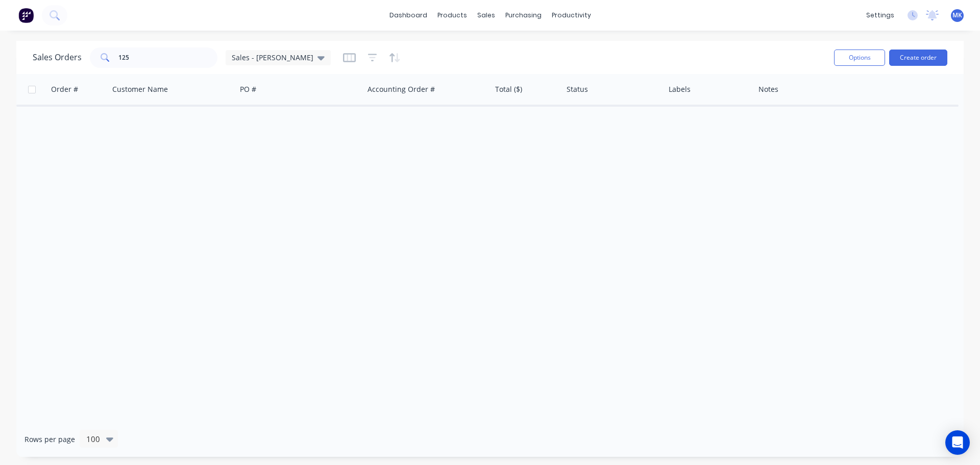 This screenshot has width=980, height=465. I want to click on a: dashboard, so click(408, 15).